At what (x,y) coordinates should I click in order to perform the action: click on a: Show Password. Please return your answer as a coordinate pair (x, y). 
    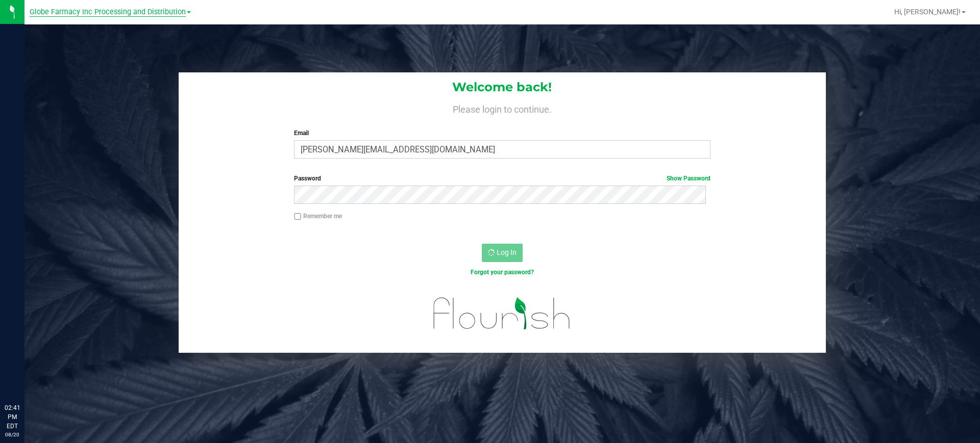
    Looking at the image, I should click on (688, 179).